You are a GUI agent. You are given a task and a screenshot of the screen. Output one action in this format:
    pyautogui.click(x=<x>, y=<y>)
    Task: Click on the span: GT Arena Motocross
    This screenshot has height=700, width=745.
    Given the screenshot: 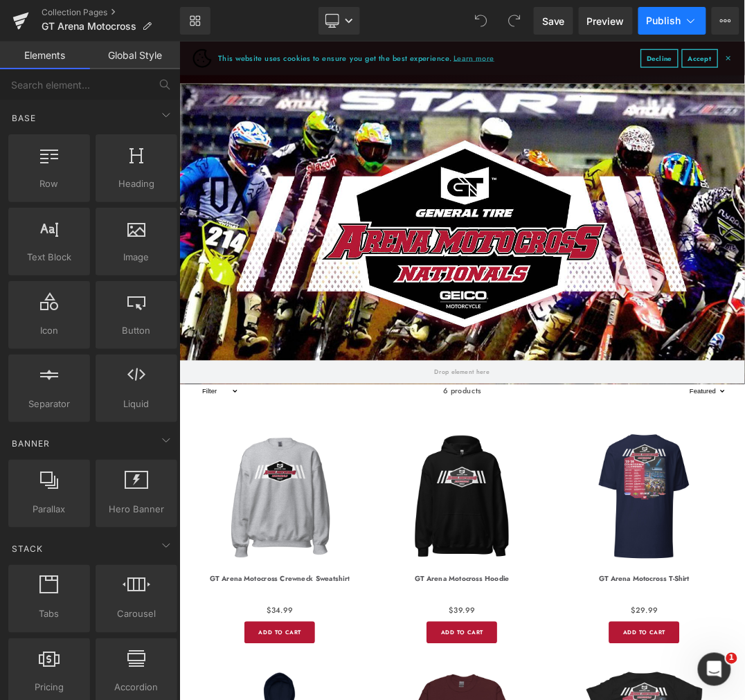 What is the action you would take?
    pyautogui.click(x=89, y=26)
    